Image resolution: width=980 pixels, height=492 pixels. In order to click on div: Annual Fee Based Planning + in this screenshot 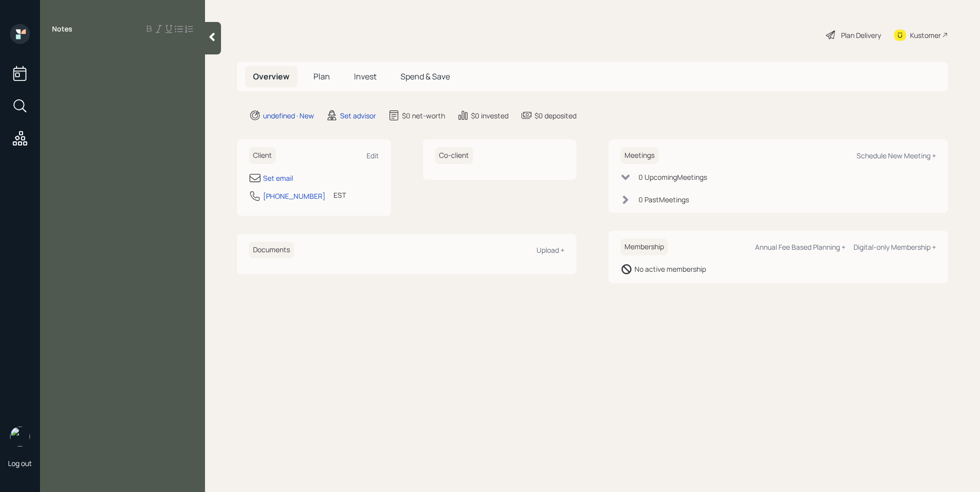, I will do `click(800, 246)`.